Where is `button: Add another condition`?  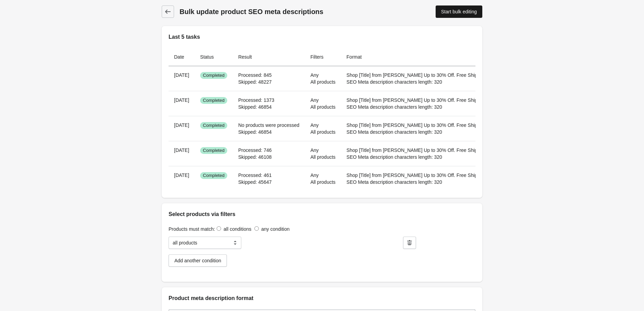
button: Add another condition is located at coordinates (198, 261).